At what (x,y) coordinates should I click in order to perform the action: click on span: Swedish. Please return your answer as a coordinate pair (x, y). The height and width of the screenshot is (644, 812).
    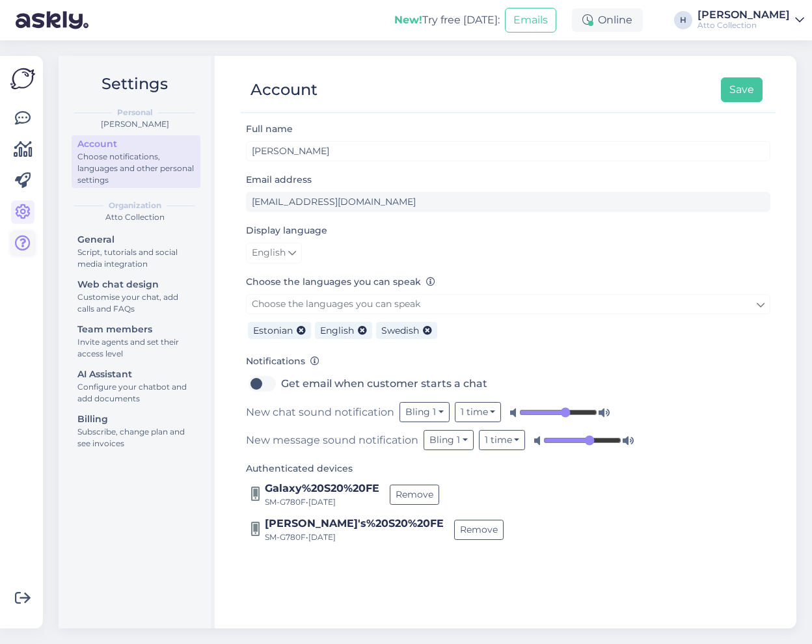
    Looking at the image, I should click on (400, 331).